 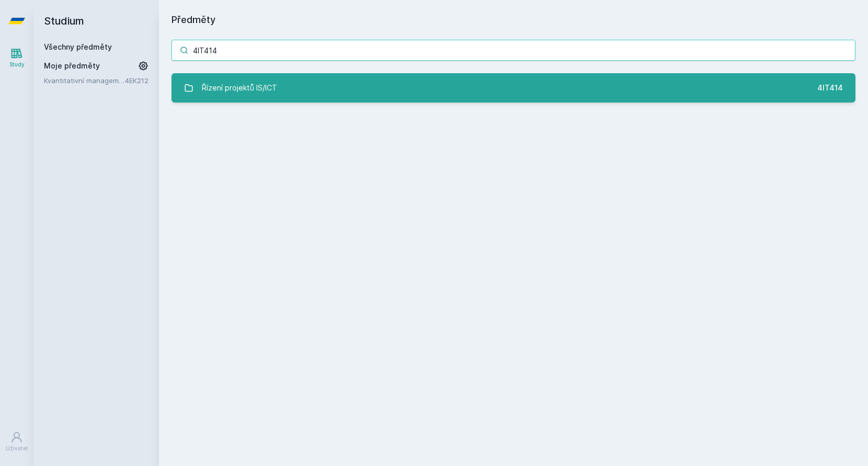 I want to click on div: 4IT414, so click(x=830, y=88).